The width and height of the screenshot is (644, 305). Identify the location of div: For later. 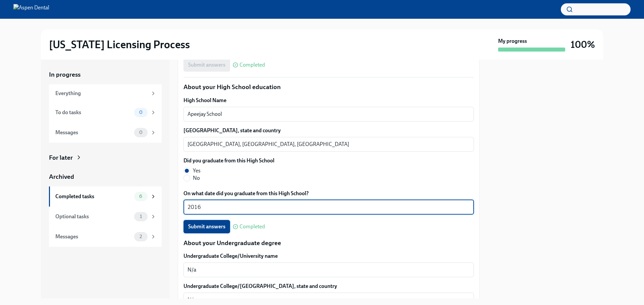
(61, 158).